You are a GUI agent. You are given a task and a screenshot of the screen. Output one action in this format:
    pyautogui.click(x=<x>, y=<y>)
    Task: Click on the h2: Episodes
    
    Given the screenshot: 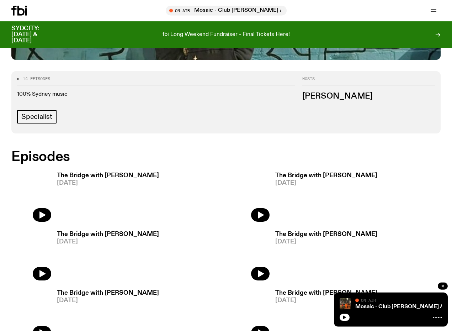 What is the action you would take?
    pyautogui.click(x=153, y=157)
    